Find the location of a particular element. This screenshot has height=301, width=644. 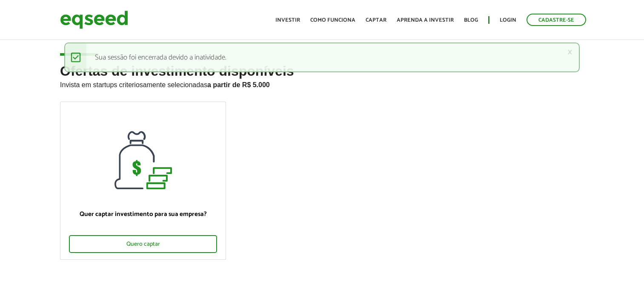

a: Aprenda a investir is located at coordinates (426, 20).